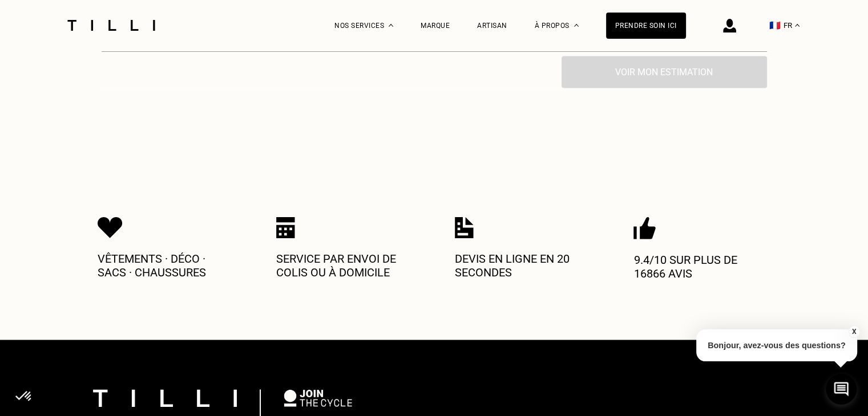  I want to click on div: Artisan, so click(492, 26).